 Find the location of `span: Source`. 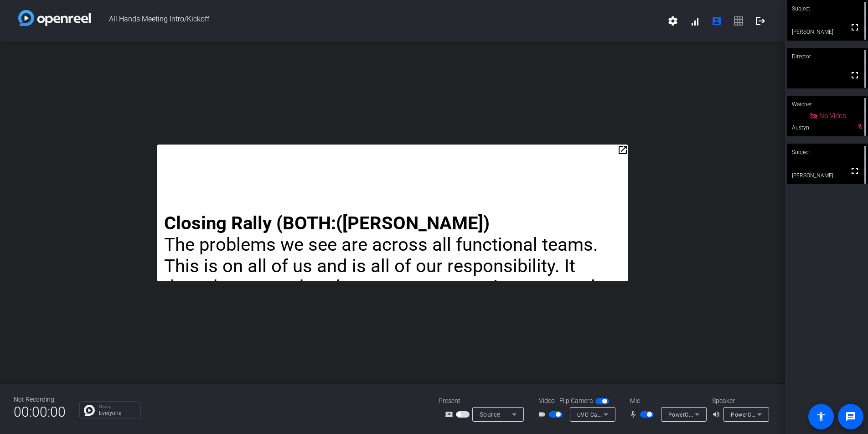

span: Source is located at coordinates (490, 415).